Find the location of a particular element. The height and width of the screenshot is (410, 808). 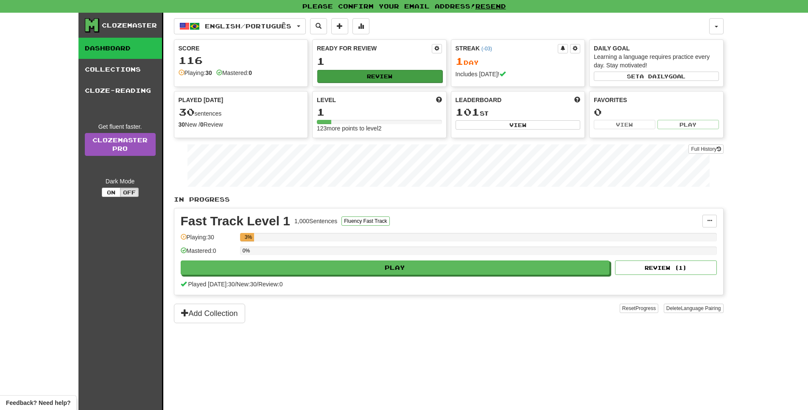

a: Collections is located at coordinates (120, 70).